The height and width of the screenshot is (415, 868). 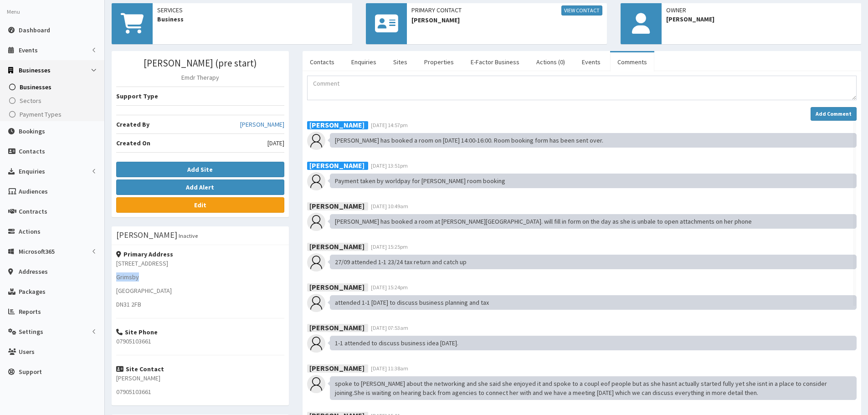 I want to click on span: Audiences, so click(x=33, y=191).